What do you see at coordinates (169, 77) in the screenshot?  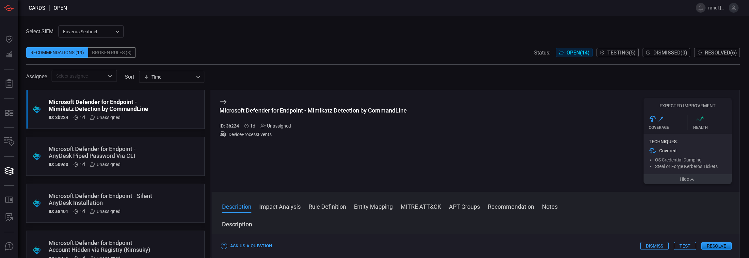 I see `div: Time` at bounding box center [169, 77].